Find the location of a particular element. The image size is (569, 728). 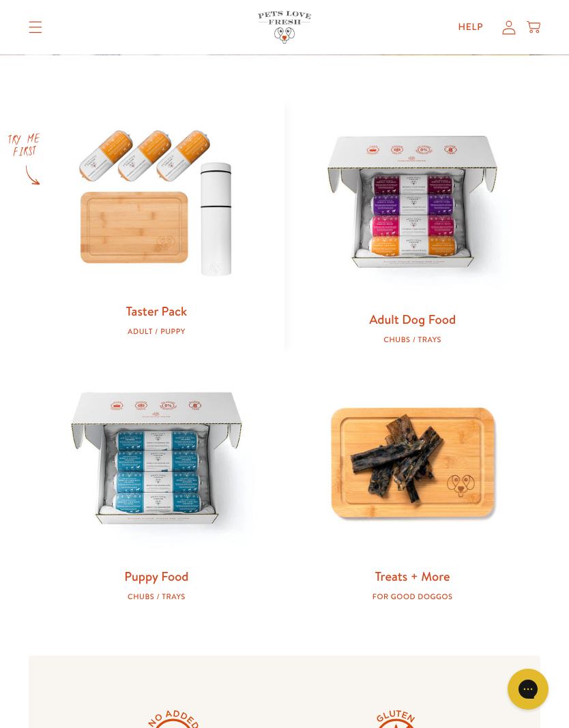

a: Taster Pack is located at coordinates (157, 311).